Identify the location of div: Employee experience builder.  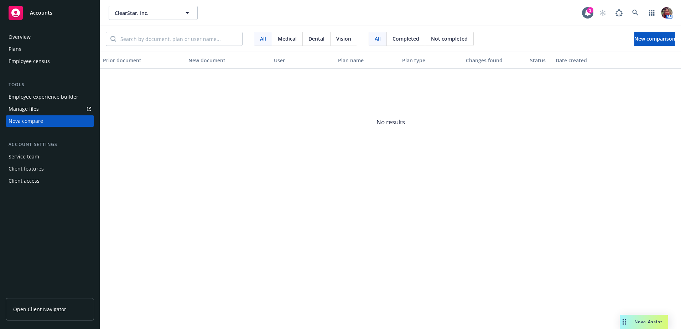
(43, 97).